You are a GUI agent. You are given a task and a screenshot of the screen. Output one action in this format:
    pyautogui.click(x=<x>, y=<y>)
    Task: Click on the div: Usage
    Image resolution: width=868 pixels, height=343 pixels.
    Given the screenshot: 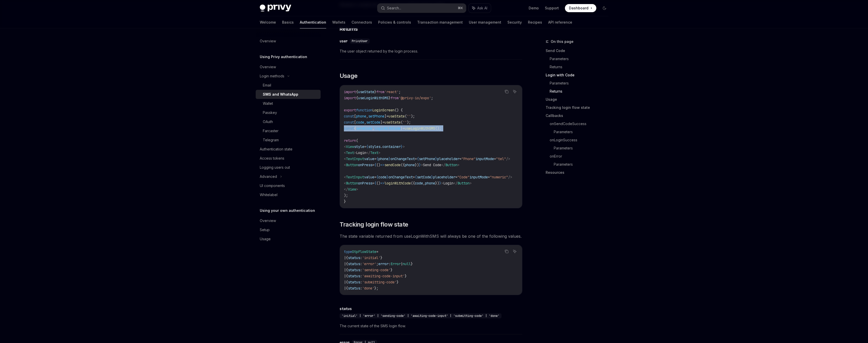 What is the action you would take?
    pyautogui.click(x=265, y=239)
    